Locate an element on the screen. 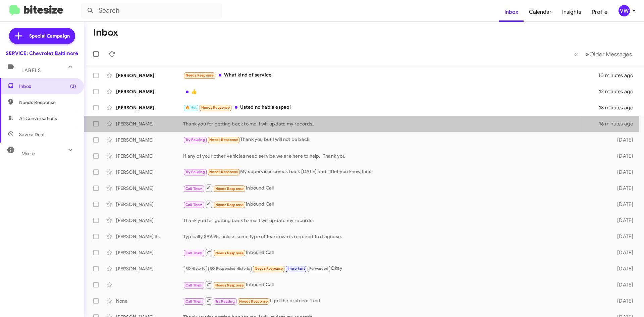 The height and width of the screenshot is (317, 644). a: Calendar is located at coordinates (540, 12).